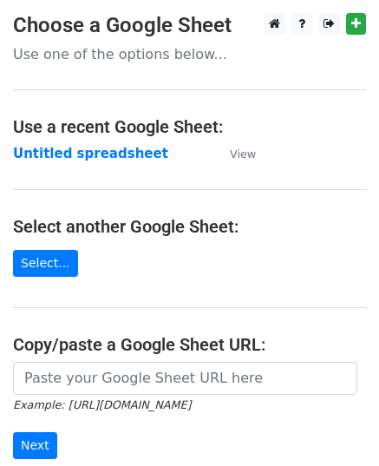  I want to click on small: View, so click(243, 153).